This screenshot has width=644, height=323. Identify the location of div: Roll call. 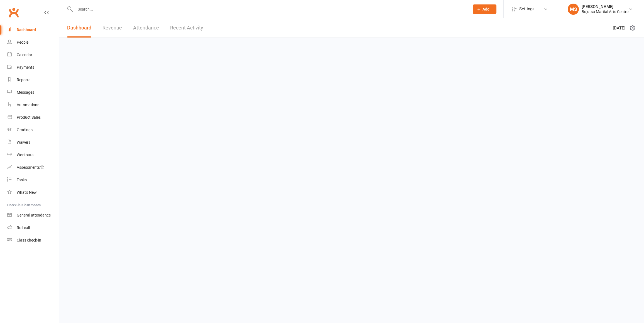
(23, 228).